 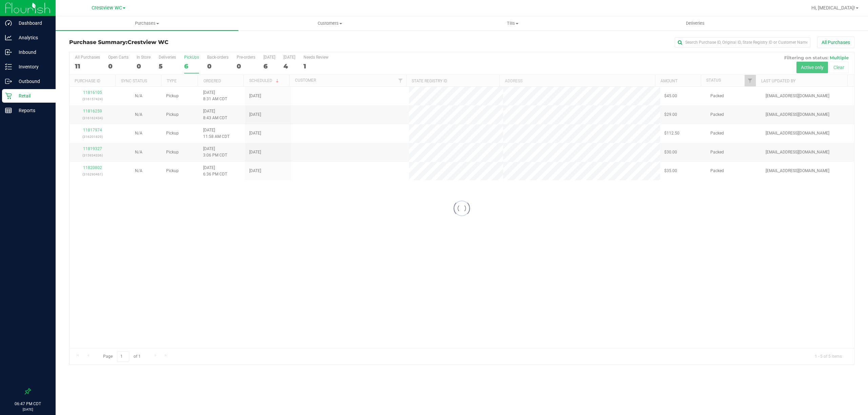 I want to click on p: Analytics, so click(x=32, y=37).